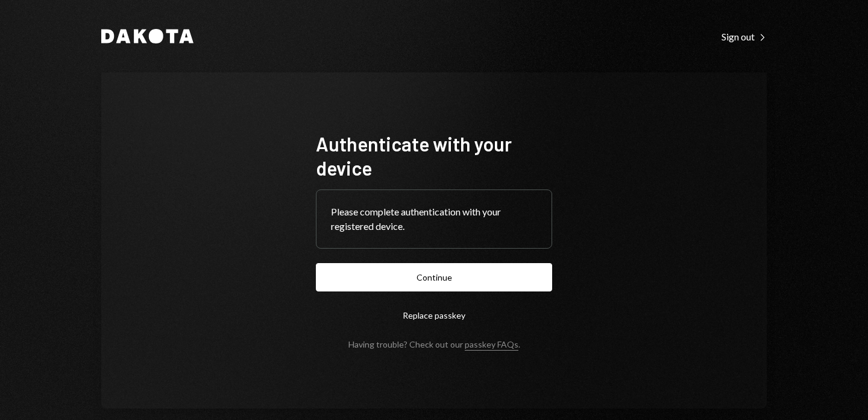 This screenshot has height=420, width=868. What do you see at coordinates (434, 315) in the screenshot?
I see `button: Replace passkey` at bounding box center [434, 315].